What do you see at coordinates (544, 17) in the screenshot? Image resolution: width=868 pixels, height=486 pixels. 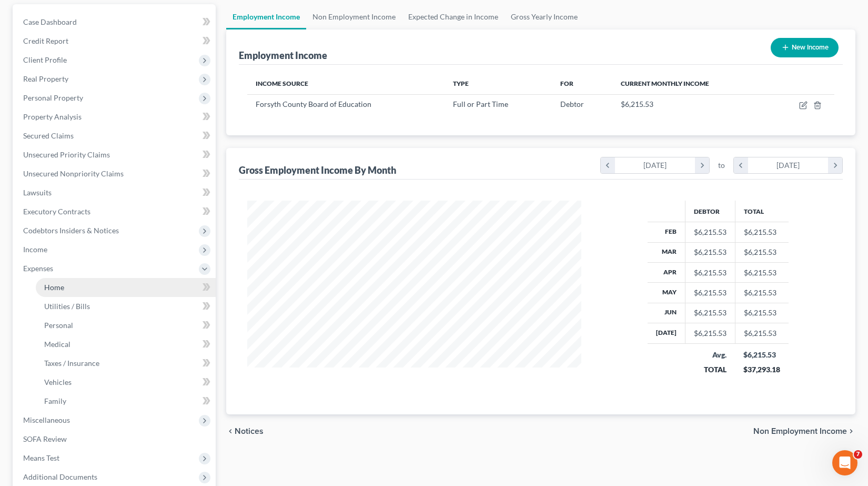 I see `a: Gross Yearly Income` at bounding box center [544, 17].